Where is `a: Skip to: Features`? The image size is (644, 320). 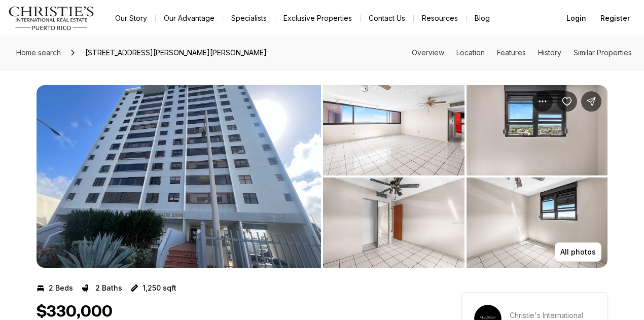
a: Skip to: Features is located at coordinates (511, 52).